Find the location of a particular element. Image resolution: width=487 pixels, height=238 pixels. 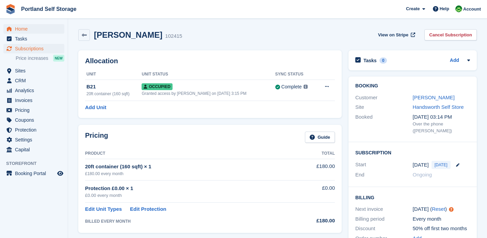

div: Protection £0.00 × 1 is located at coordinates (187, 188).